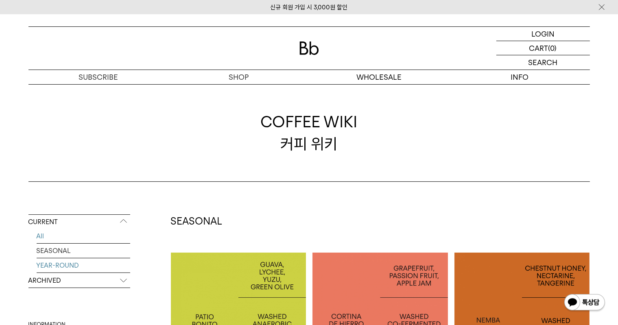 The width and height of the screenshot is (618, 325). Describe the element at coordinates (239, 77) in the screenshot. I see `a: SHOP` at that location.